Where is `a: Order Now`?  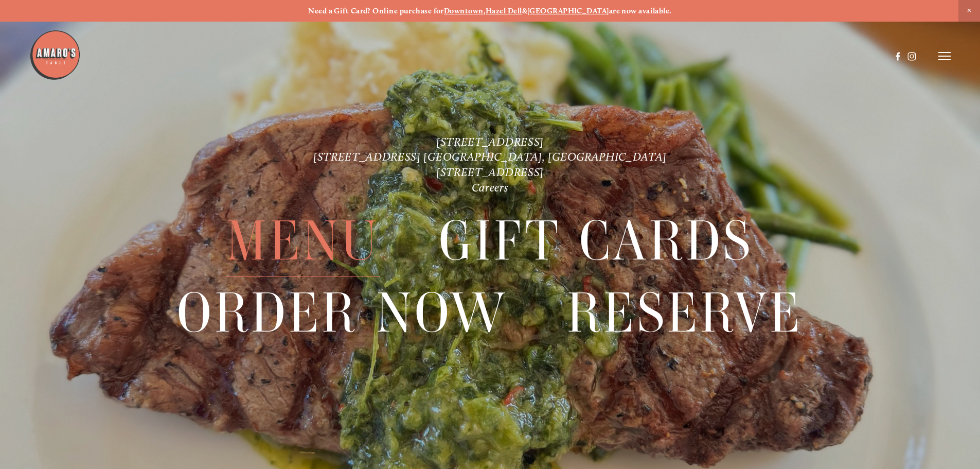 a: Order Now is located at coordinates (342, 313).